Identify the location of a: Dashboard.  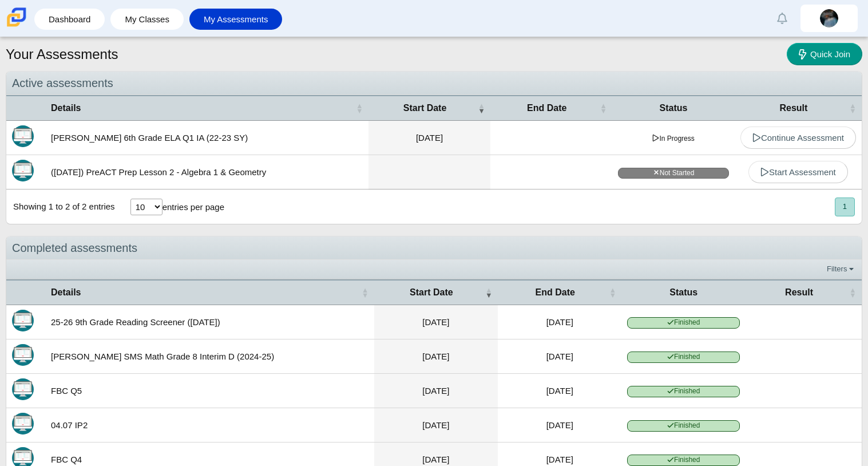
(69, 19).